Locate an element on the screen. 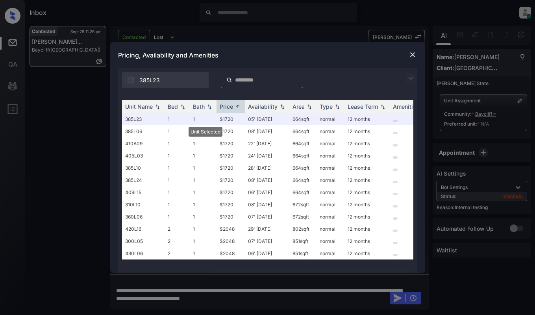 The width and height of the screenshot is (535, 315). div: Price is located at coordinates (226, 106).